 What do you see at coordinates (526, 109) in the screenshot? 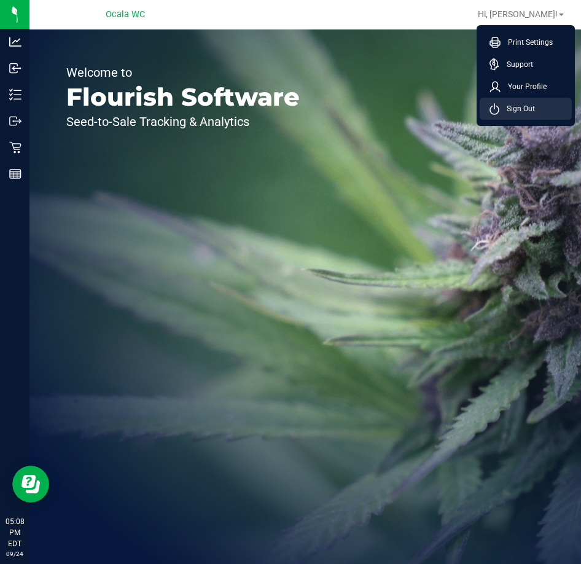
I see `li: Sign Out` at bounding box center [526, 109].